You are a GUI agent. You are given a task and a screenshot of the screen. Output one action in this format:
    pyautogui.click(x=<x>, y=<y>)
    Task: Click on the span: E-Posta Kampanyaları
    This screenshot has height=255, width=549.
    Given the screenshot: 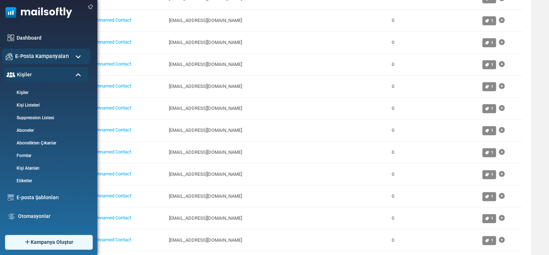 What is the action you would take?
    pyautogui.click(x=42, y=56)
    